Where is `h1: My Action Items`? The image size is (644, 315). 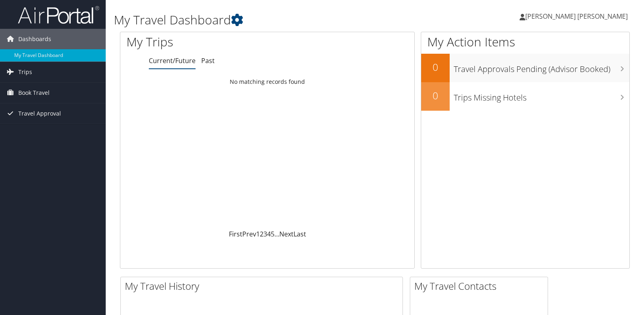
h1: My Action Items is located at coordinates (525, 42).